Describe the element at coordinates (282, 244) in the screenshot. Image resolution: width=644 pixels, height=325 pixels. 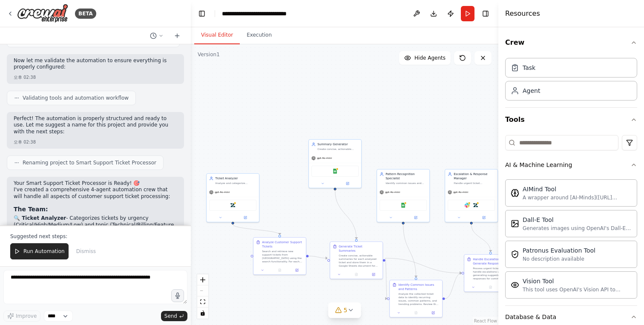
I see `div: Analyze Customer Support Tickets` at that location.